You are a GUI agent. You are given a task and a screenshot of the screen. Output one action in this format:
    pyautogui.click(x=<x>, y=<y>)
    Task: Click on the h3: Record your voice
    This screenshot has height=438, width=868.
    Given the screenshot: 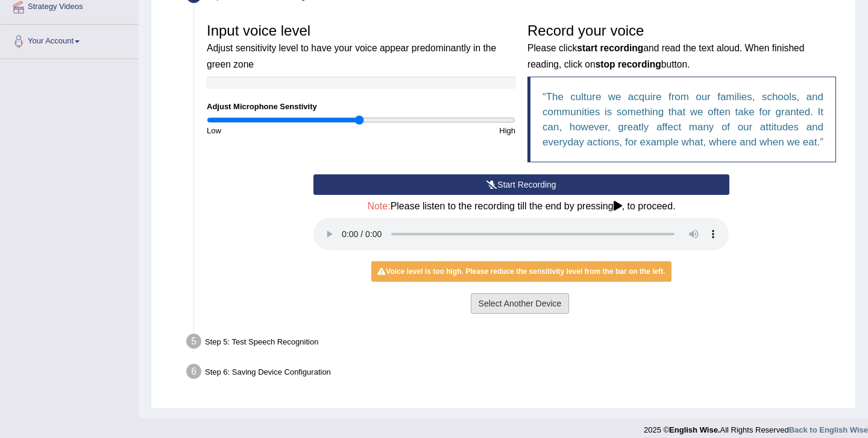 What is the action you would take?
    pyautogui.click(x=682, y=47)
    